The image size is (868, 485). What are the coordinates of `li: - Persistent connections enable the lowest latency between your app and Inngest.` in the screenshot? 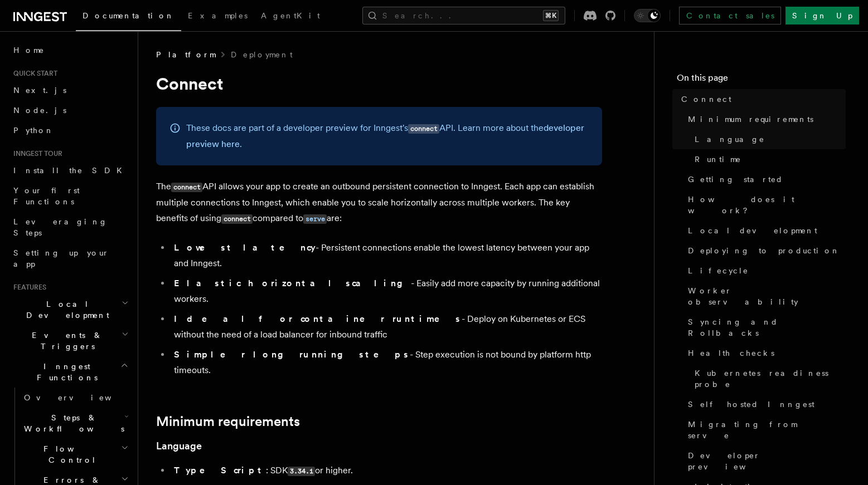 It's located at (386, 256).